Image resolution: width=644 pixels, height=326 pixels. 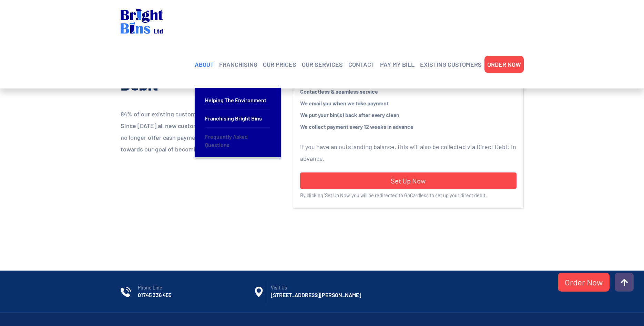 What do you see at coordinates (583, 282) in the screenshot?
I see `a: Order Now` at bounding box center [583, 282].